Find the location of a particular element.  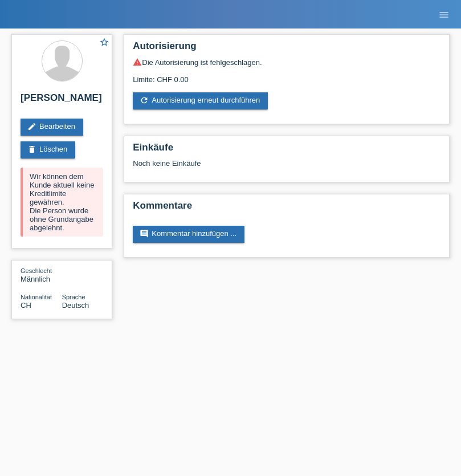

i: warning is located at coordinates (137, 62).